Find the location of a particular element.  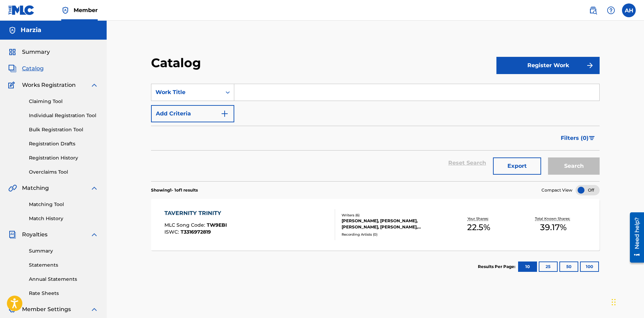

div: Open Resource Center is located at coordinates (12, 27).